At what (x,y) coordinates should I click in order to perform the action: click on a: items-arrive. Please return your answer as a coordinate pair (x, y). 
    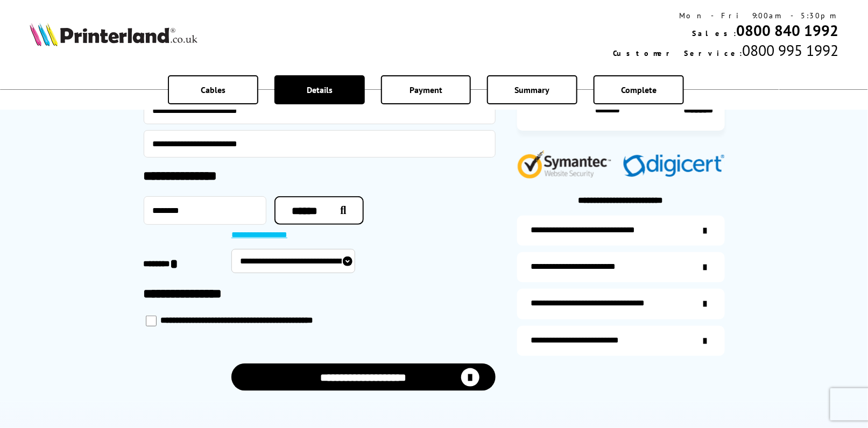
    Looking at the image, I should click on (621, 267).